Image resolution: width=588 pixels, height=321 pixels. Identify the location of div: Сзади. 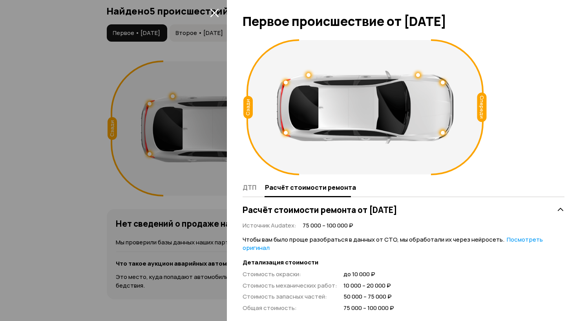
(248, 107).